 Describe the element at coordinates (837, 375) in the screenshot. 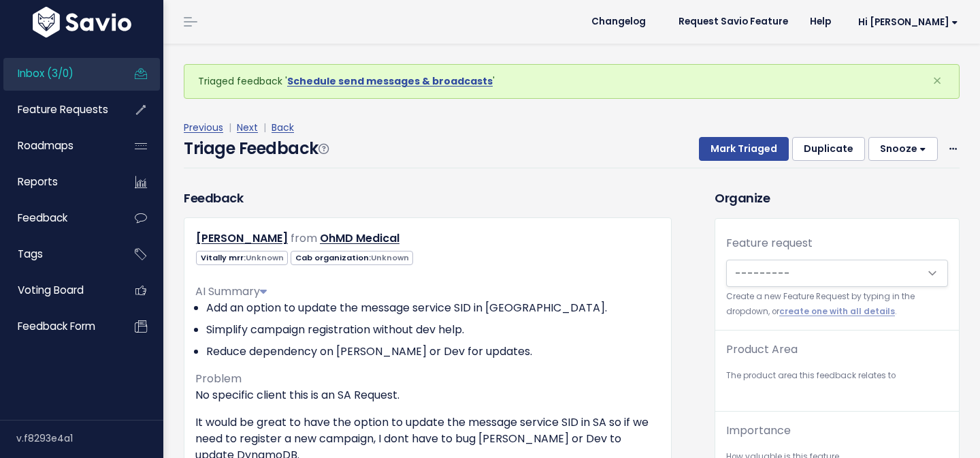

I see `small: The product area this feedback relates to` at that location.